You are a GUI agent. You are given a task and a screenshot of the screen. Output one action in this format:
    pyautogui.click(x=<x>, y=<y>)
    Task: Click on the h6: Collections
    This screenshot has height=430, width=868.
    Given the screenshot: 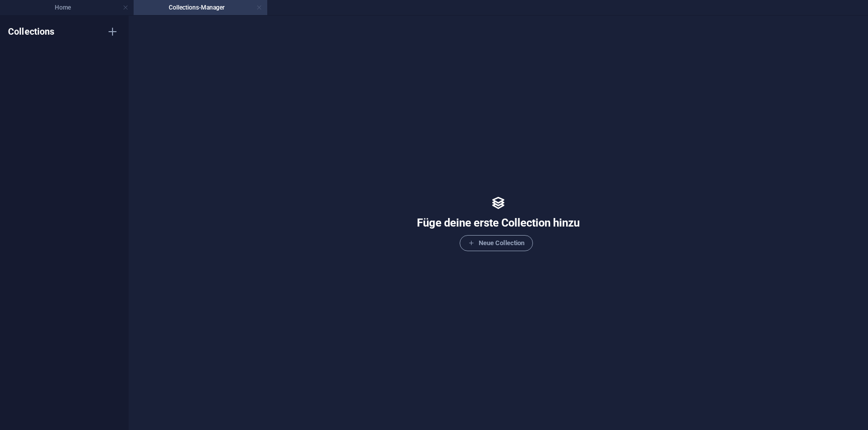 What is the action you would take?
    pyautogui.click(x=31, y=32)
    